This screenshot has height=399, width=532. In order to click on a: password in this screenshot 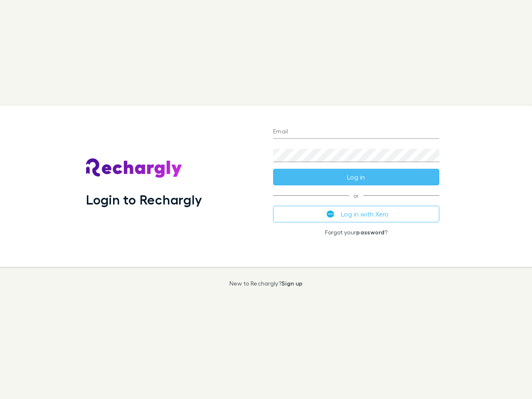, I will do `click(370, 232)`.